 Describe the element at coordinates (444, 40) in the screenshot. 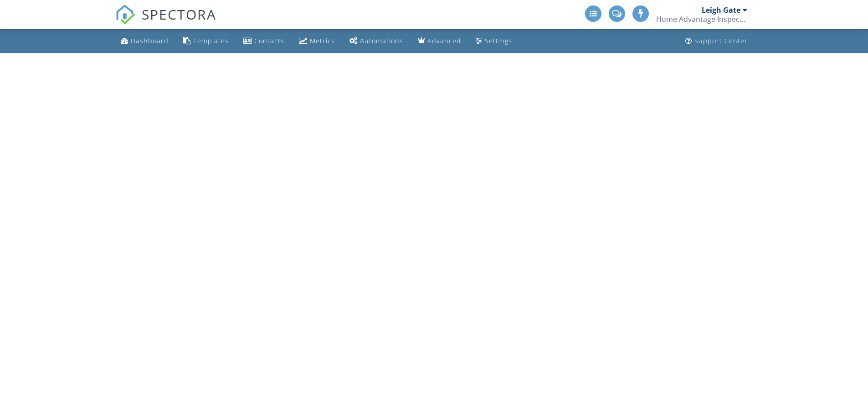

I see `div: Advanced` at that location.